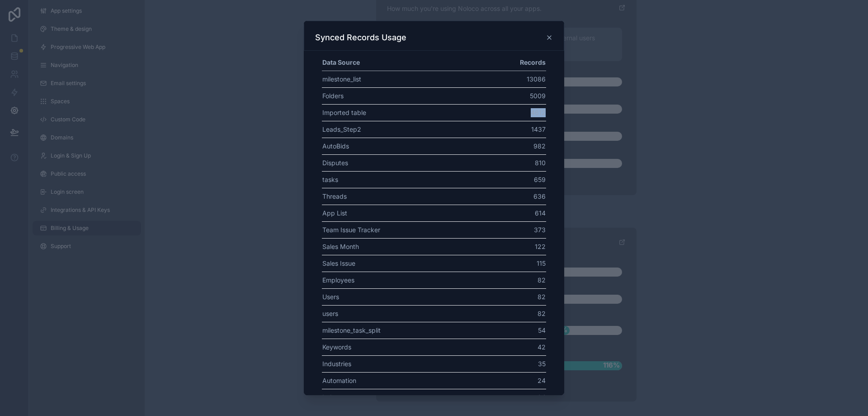 This screenshot has width=868, height=416. What do you see at coordinates (512, 363) in the screenshot?
I see `td: 35` at bounding box center [512, 363].